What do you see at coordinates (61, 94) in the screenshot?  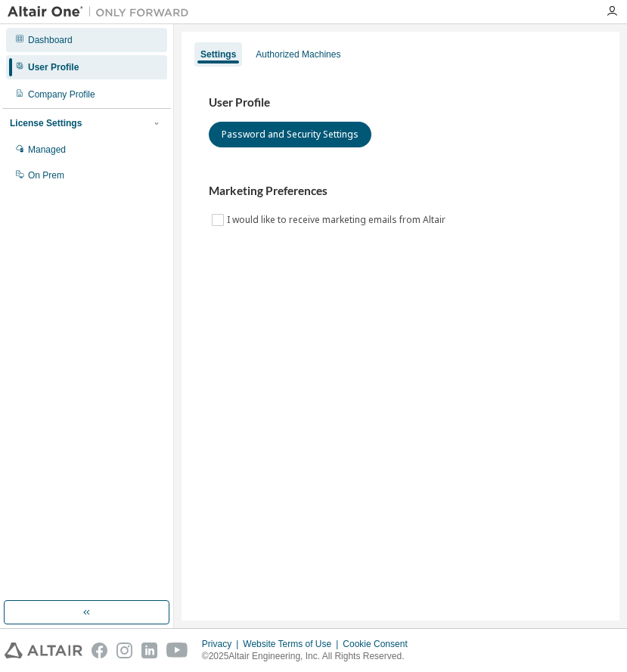 I see `div: Company Profile` at bounding box center [61, 94].